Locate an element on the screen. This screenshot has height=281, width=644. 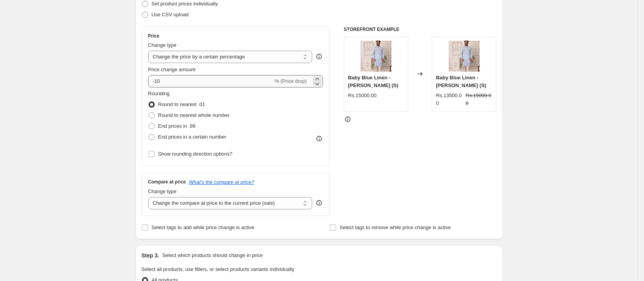
span: Select tags to add while price change is active is located at coordinates (203, 227).